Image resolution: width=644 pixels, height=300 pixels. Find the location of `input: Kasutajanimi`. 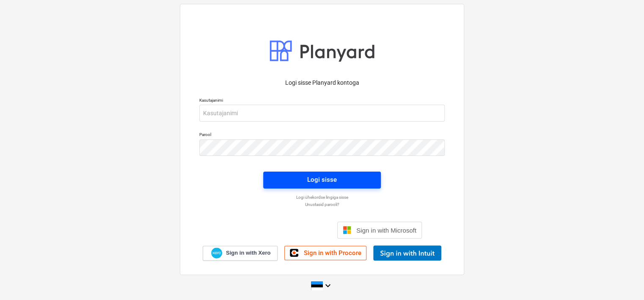

input: Kasutajanimi is located at coordinates (322, 113).